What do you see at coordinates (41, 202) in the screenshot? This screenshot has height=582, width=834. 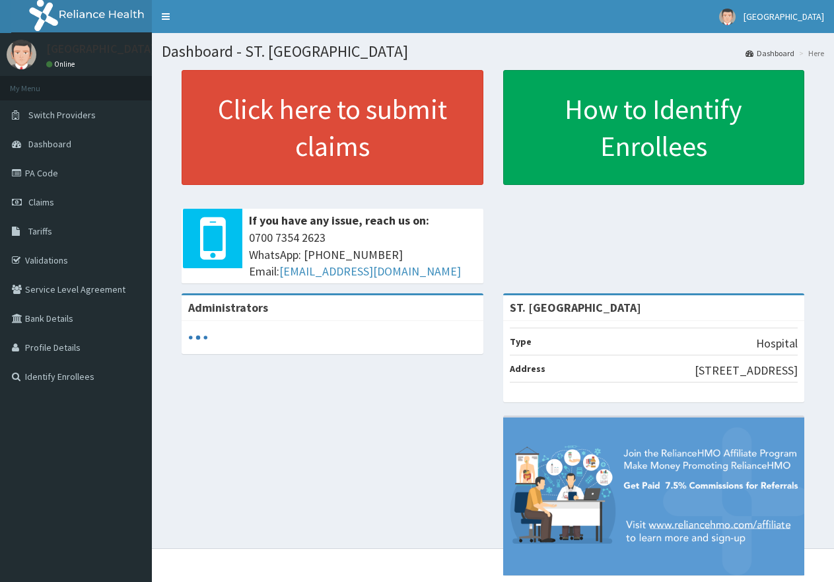 I see `span: Claims` at bounding box center [41, 202].